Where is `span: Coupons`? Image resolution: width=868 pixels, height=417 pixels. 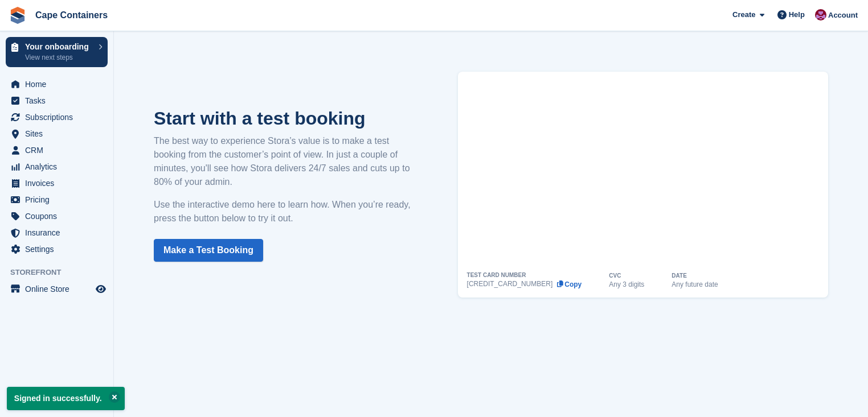
span: Coupons is located at coordinates (59, 216).